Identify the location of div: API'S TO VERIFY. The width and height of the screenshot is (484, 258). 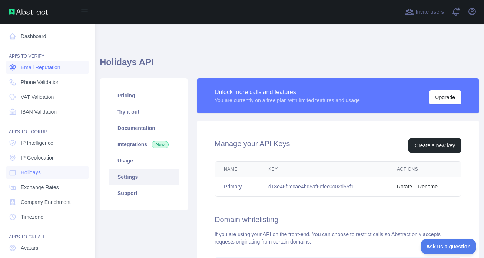
(47, 52).